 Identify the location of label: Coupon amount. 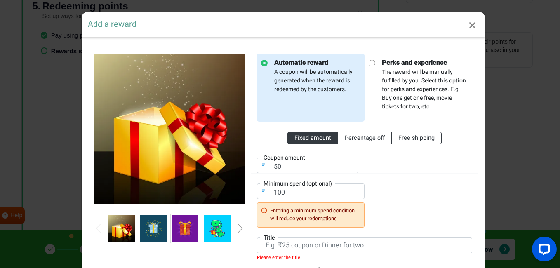
(284, 157).